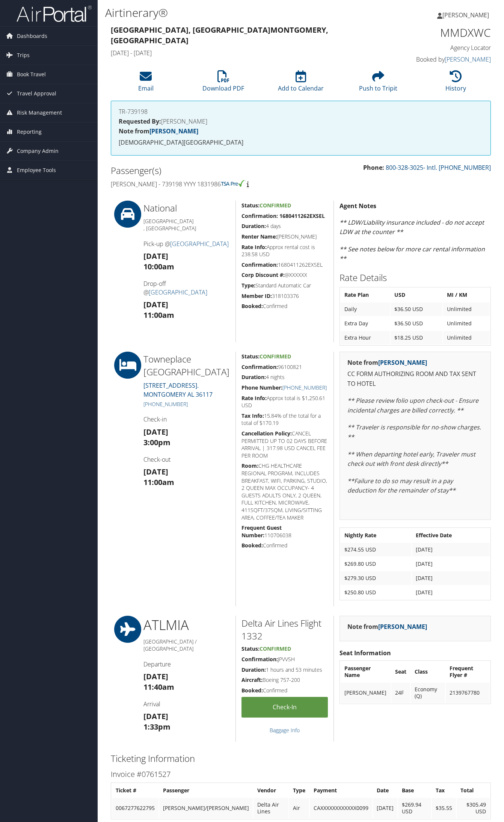 The width and height of the screenshot is (504, 822). I want to click on a: Baggage Info, so click(285, 730).